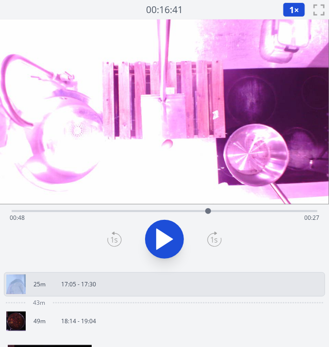 The height and width of the screenshot is (347, 329). I want to click on p: 17:05 - 17:30, so click(79, 285).